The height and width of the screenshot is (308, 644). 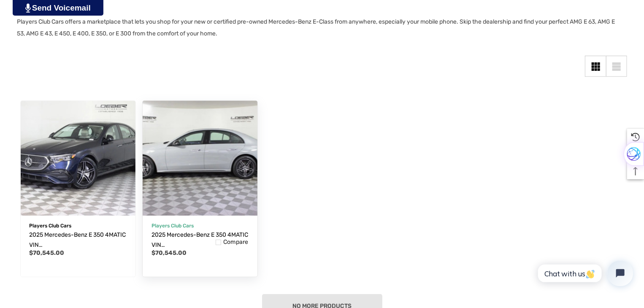 I want to click on img: PjwhLS0gR2VuZXJhdG9yOiBHcmF2aXQuaW8gLS0+PHN2ZyB4bWxucz0iaHR0cDovL3d3dy53My5vcmcvMjAwMC9zdmciIHhtb..., so click(x=28, y=8).